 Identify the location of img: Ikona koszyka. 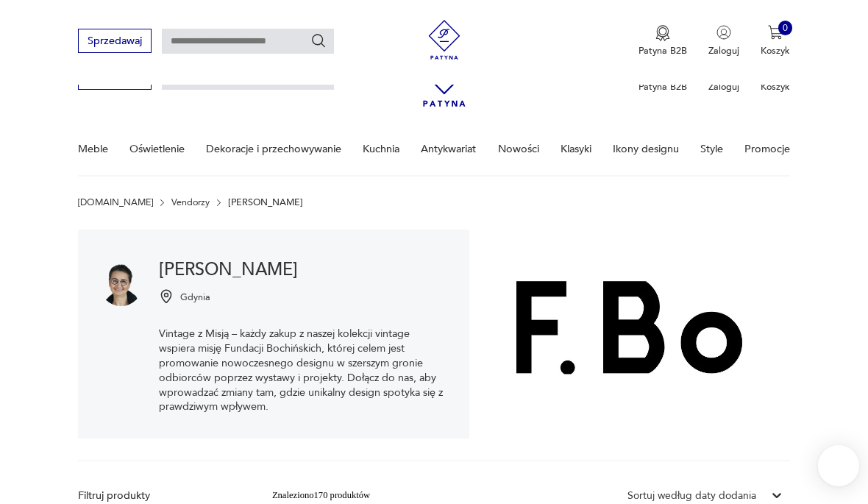
(776, 33).